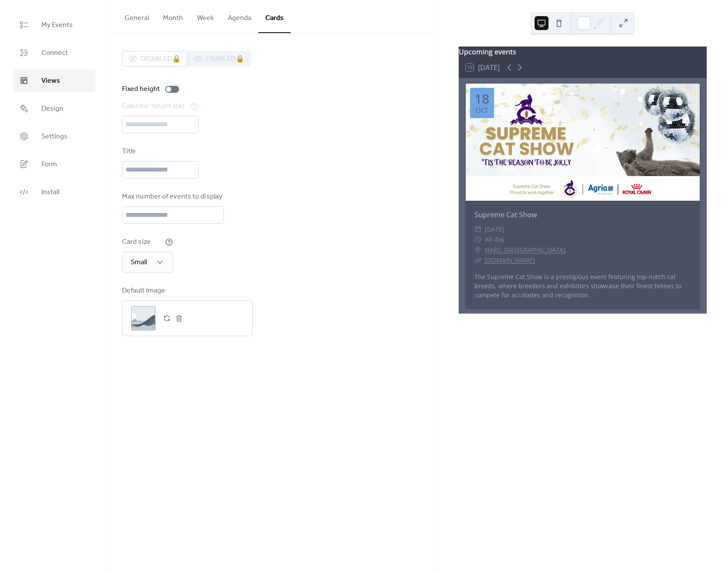 The image size is (728, 573). What do you see at coordinates (172, 197) in the screenshot?
I see `div: Max number of events to display` at bounding box center [172, 197].